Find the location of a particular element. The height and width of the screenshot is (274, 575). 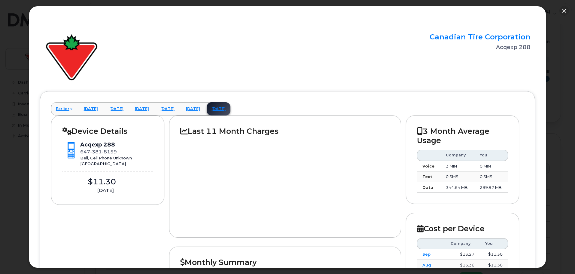

div: $11.30 is located at coordinates (102, 182).